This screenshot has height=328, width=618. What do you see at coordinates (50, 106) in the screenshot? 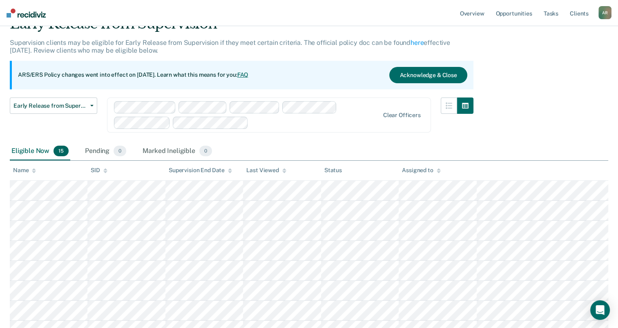
I see `span: Early Release from Supervision` at bounding box center [50, 106].